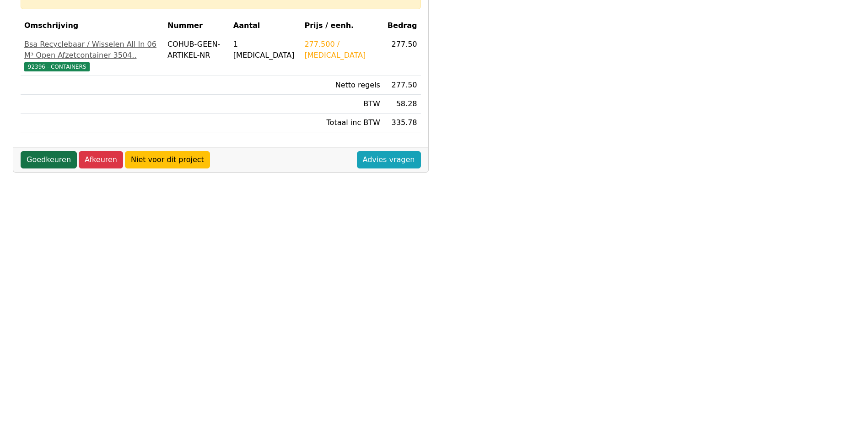 Image resolution: width=868 pixels, height=423 pixels. What do you see at coordinates (403, 122) in the screenshot?
I see `td: 335.78` at bounding box center [403, 122].